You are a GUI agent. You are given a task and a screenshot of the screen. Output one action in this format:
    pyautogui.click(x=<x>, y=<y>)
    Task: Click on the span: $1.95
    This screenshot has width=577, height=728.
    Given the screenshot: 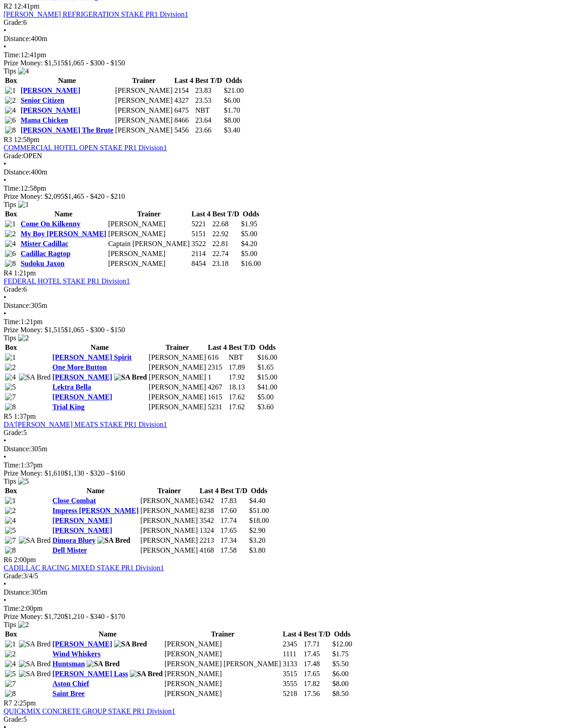 What is the action you would take?
    pyautogui.click(x=249, y=223)
    